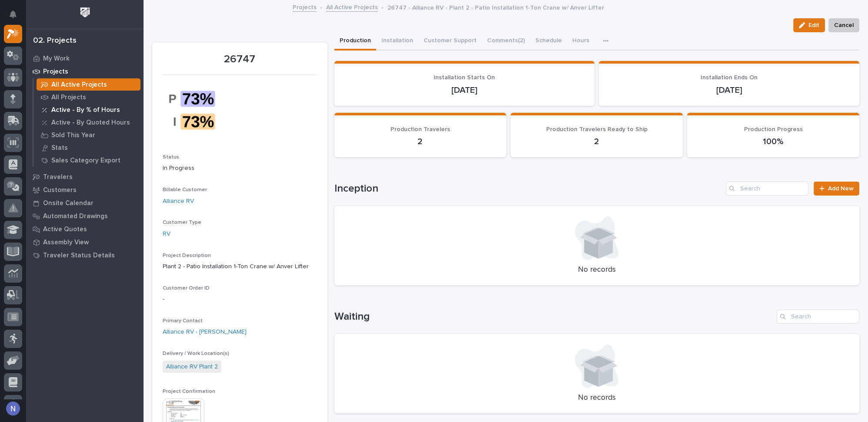  Describe the element at coordinates (528, 189) in the screenshot. I see `h1: Inception` at that location.